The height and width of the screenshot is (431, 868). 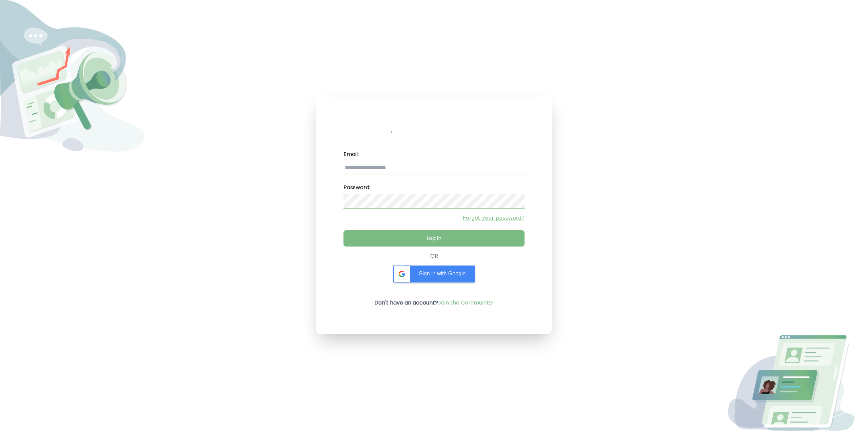 What do you see at coordinates (433, 154) in the screenshot?
I see `label: Email:` at bounding box center [433, 154].